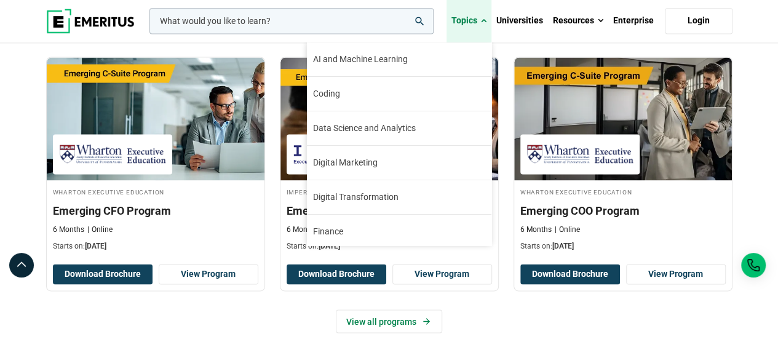  Describe the element at coordinates (327, 93) in the screenshot. I see `span: Coding` at that location.